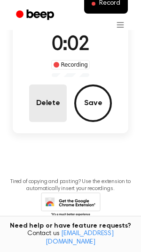  What do you see at coordinates (70, 65) in the screenshot?
I see `div: Recording` at bounding box center [70, 65].